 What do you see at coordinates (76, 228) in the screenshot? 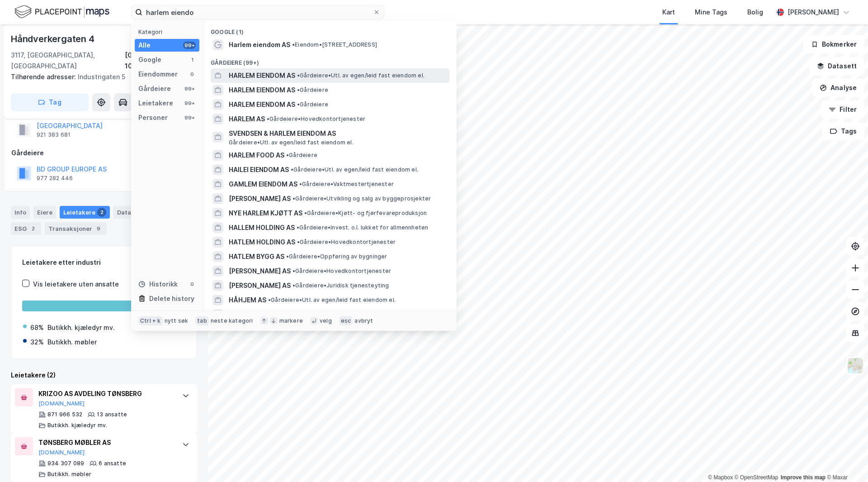
I see `div: Transaksjoner` at bounding box center [76, 228].